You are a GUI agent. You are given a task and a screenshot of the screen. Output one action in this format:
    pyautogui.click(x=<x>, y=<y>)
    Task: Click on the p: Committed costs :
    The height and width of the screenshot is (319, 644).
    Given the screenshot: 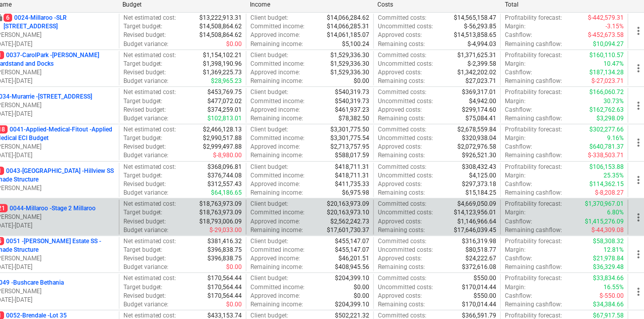 What is the action you would take?
    pyautogui.click(x=402, y=166)
    